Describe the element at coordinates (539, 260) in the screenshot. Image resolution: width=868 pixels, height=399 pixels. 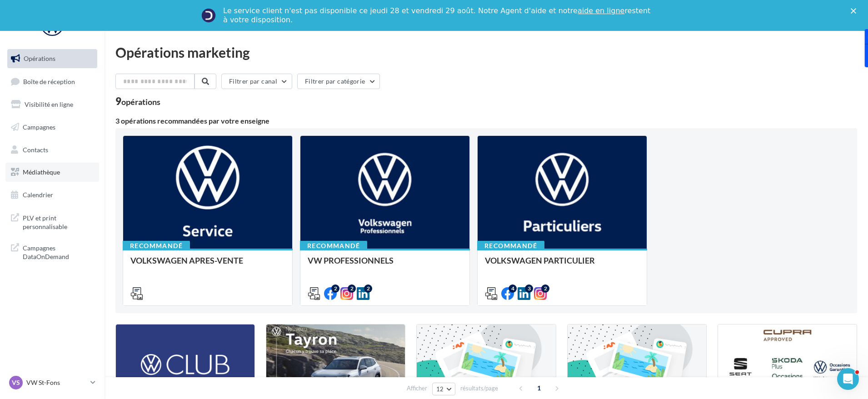
I see `span: VOLKSWAGEN PARTICULIER` at that location.